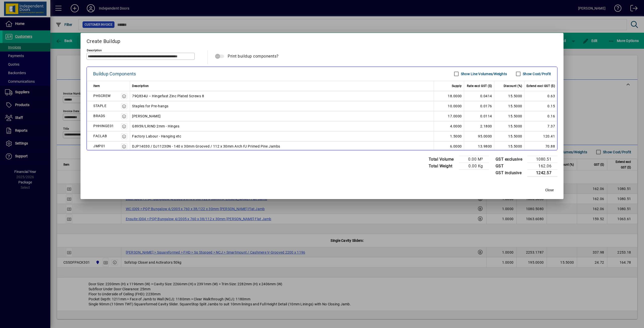  Describe the element at coordinates (449, 136) in the screenshot. I see `td: 1.5000` at that location.